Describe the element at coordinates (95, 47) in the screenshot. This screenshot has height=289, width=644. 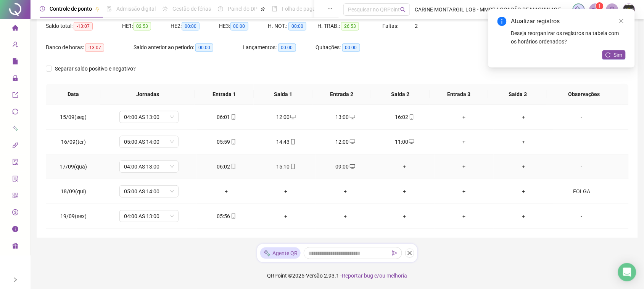
I see `span: -13:07` at that location.